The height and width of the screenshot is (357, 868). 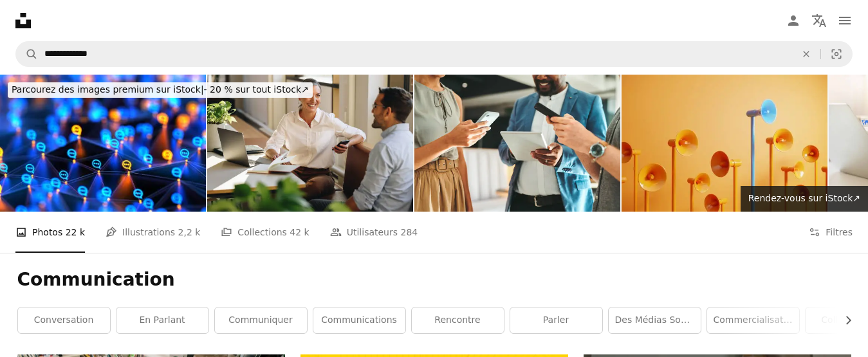 I want to click on h1: Communication, so click(x=434, y=279).